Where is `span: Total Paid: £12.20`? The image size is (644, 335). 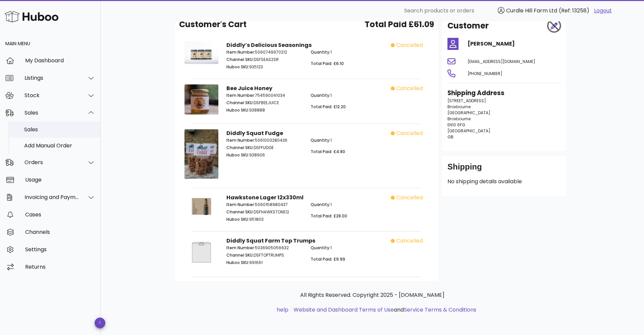 span: Total Paid: £12.20 is located at coordinates (328, 107).